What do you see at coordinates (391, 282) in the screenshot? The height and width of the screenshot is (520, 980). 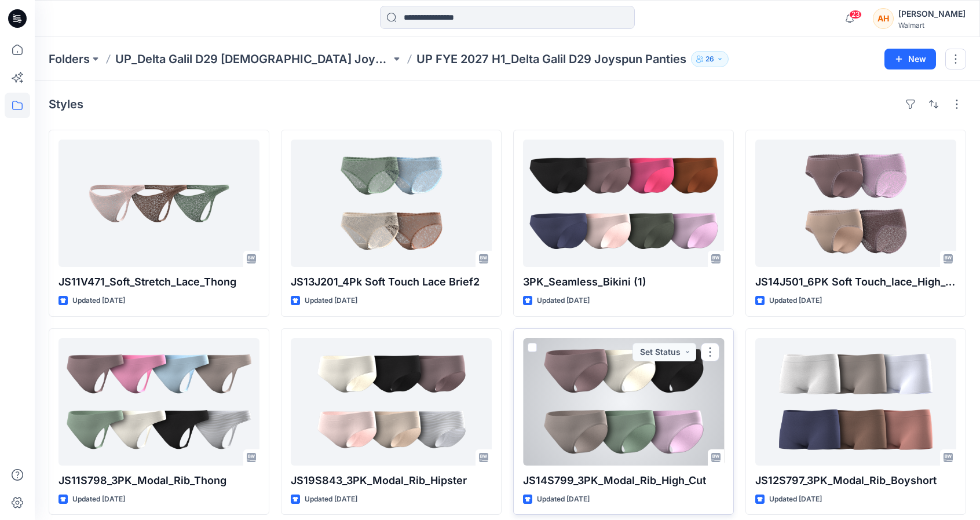 I see `p: JS13J201_4Pk Soft Touch Lace Brief2` at bounding box center [391, 282].